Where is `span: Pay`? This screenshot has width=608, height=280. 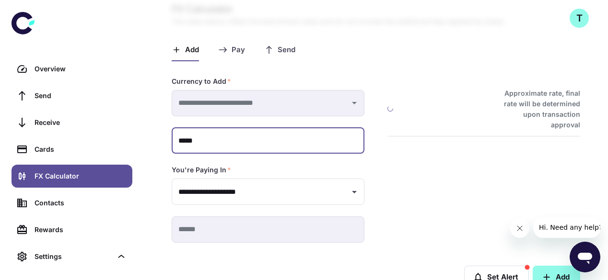
span: Pay is located at coordinates (238, 50).